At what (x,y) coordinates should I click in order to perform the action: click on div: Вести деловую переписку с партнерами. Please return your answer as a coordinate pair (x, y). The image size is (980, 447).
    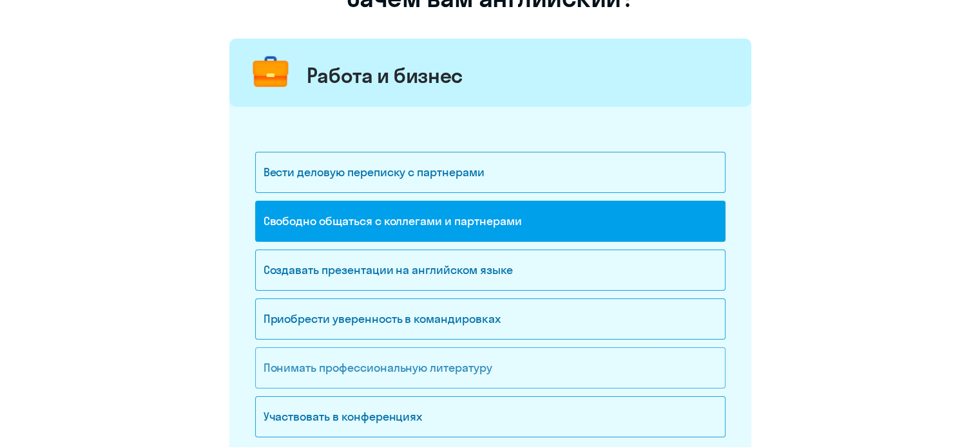
    Looking at the image, I should click on (490, 173).